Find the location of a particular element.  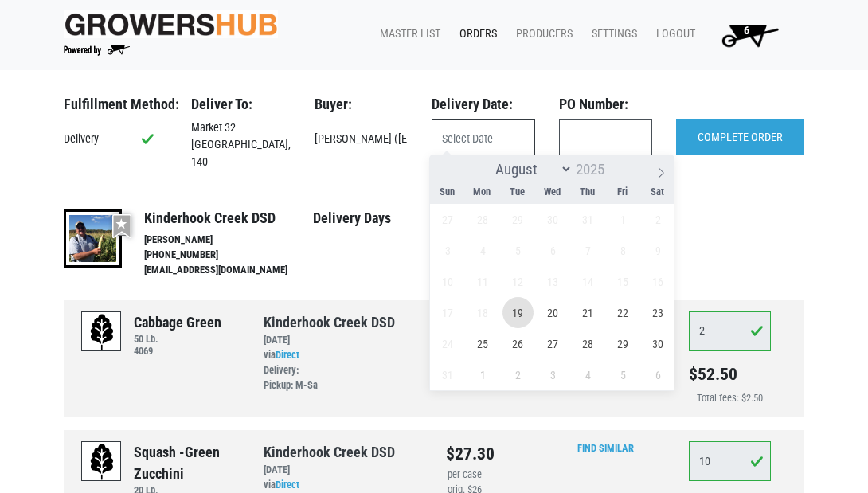

div: $27.30 is located at coordinates (464, 454).